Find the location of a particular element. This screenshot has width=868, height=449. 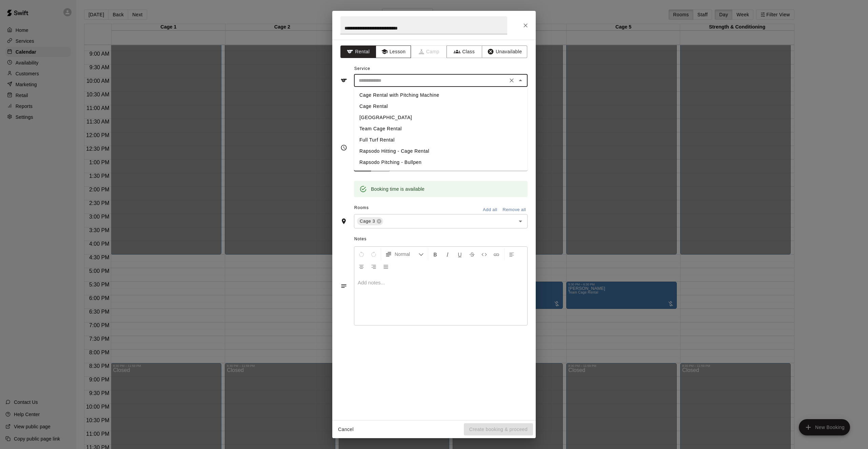

button: Undo is located at coordinates (361, 254).